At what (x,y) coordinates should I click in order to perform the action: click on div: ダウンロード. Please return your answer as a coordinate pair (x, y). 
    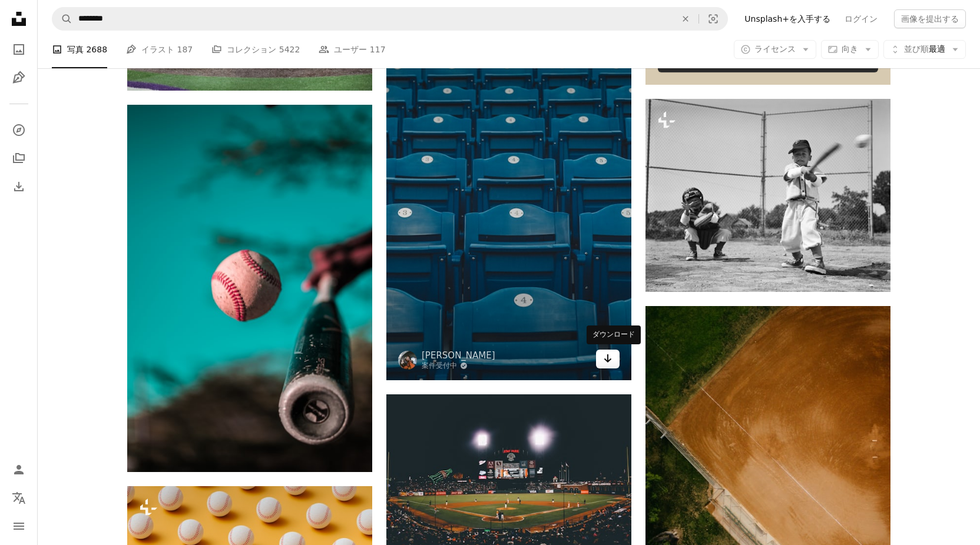
    Looking at the image, I should click on (614, 335).